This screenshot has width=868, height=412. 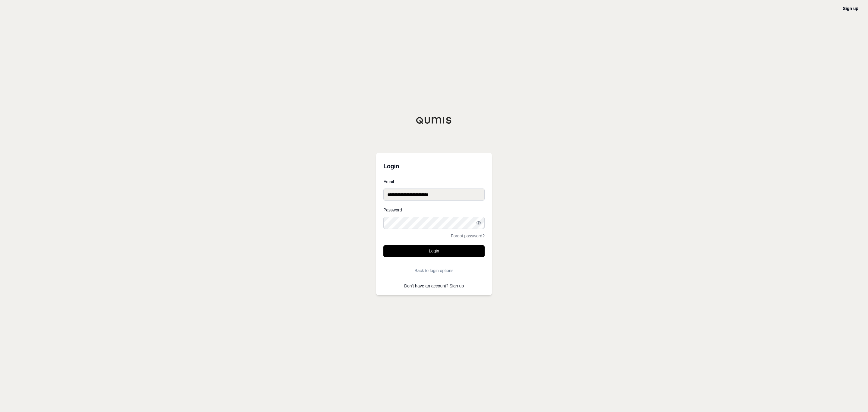 What do you see at coordinates (434, 286) in the screenshot?
I see `p: Don't have an account?` at bounding box center [434, 286].